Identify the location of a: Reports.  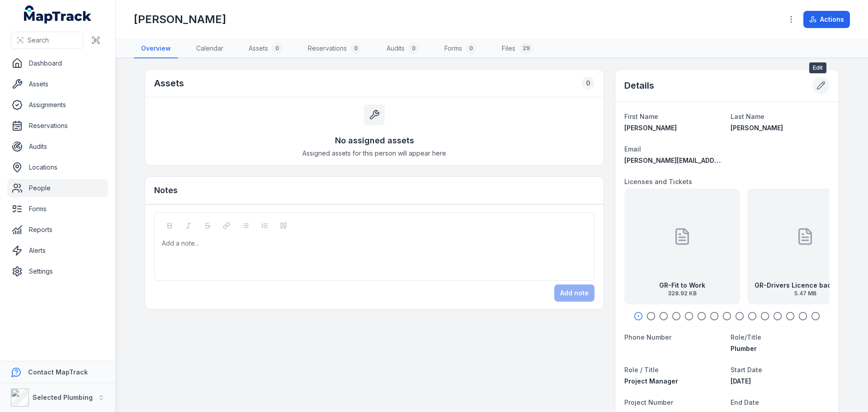
(57, 230).